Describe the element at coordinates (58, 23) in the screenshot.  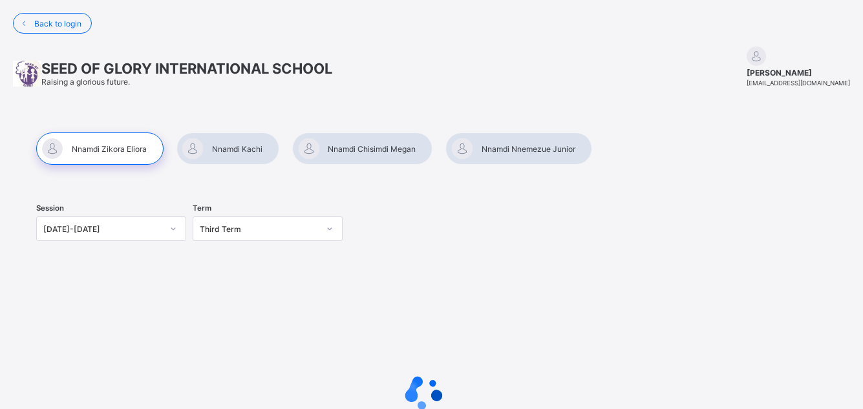
I see `span: Back to login` at that location.